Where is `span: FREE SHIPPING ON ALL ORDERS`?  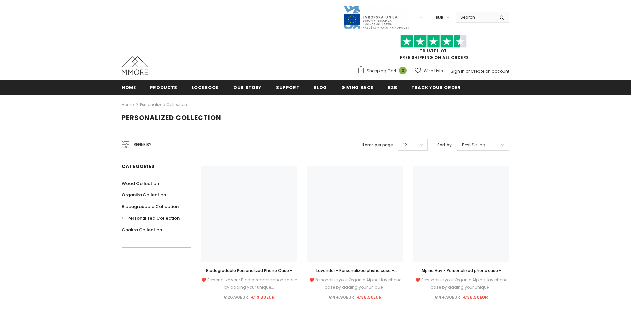
span: FREE SHIPPING ON ALL ORDERS is located at coordinates (433, 49).